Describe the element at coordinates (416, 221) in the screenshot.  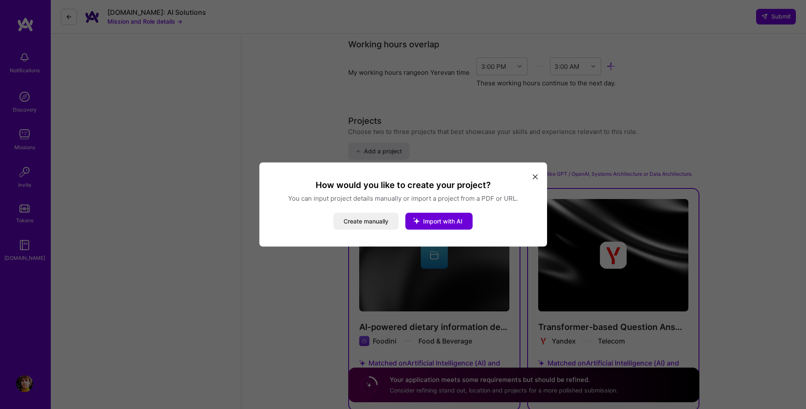
I see `i: icon StarsWhite` at that location.